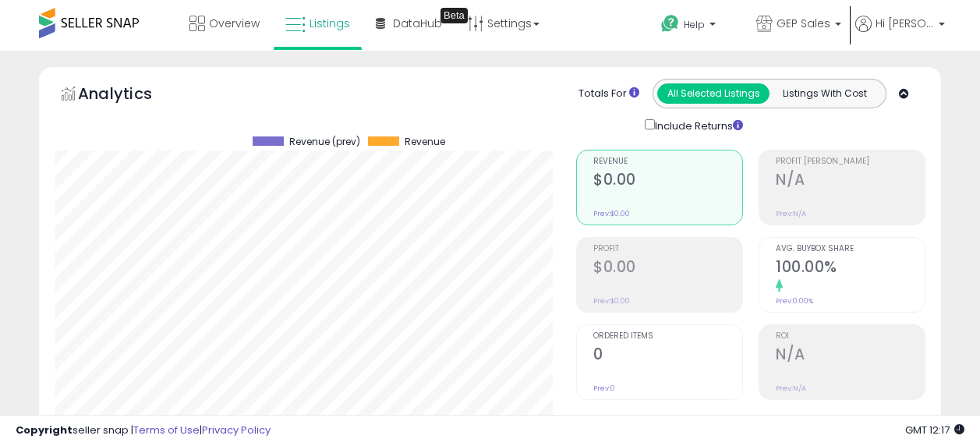 Image resolution: width=980 pixels, height=446 pixels. What do you see at coordinates (44, 430) in the screenshot?
I see `strong: Copyright` at bounding box center [44, 430].